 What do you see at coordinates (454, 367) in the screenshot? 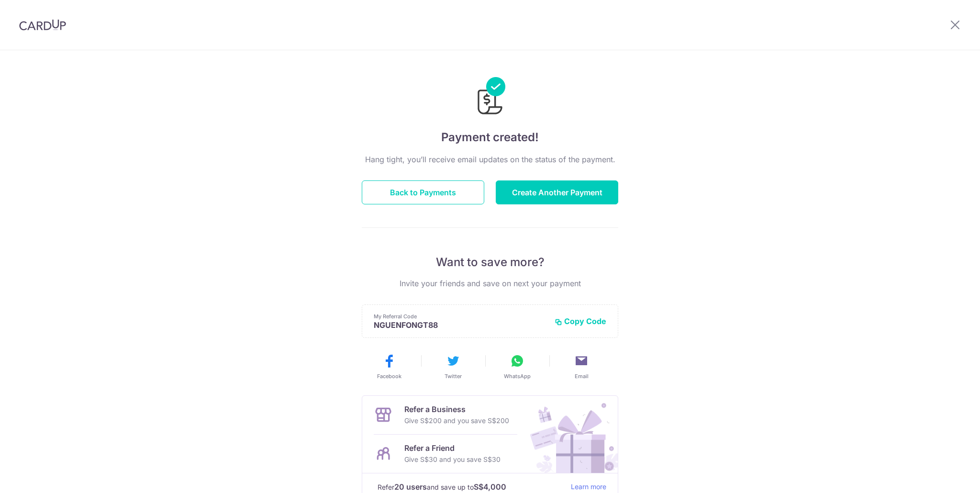
I see `button: Twitter` at bounding box center [454, 367].